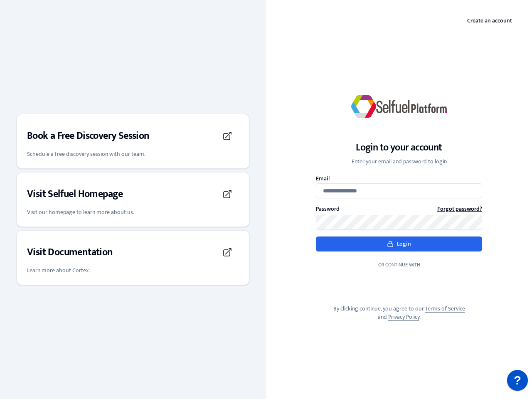  Describe the element at coordinates (133, 270) in the screenshot. I see `p: Learn more about Cortex.` at that location.